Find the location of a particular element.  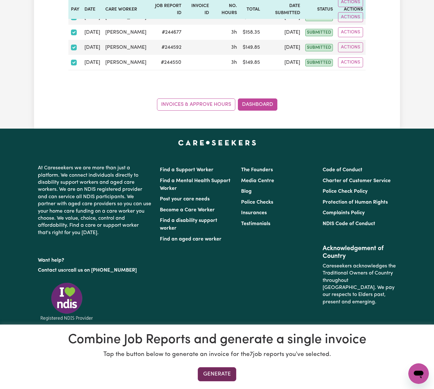

a: Careseekers home page is located at coordinates (217, 143).